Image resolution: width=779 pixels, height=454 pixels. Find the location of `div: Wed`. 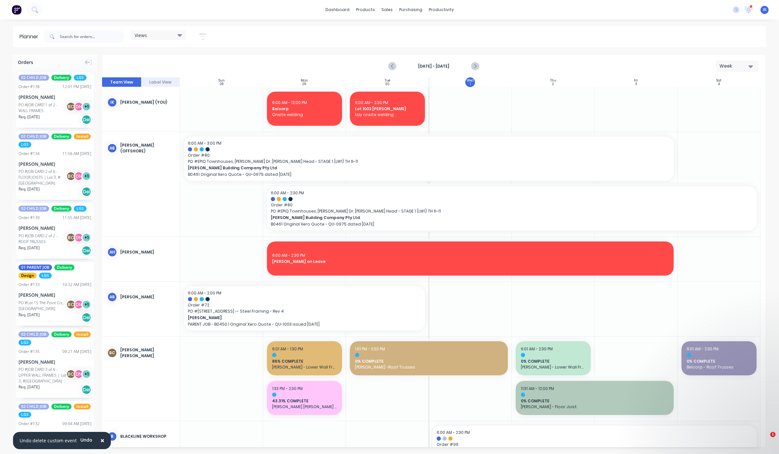

div: Wed is located at coordinates (470, 81).